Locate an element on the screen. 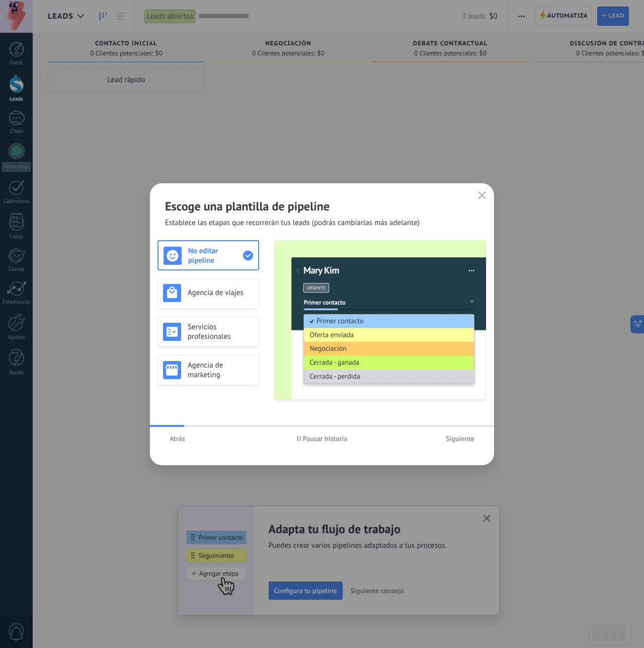 Image resolution: width=644 pixels, height=648 pixels. button: Pausar historia is located at coordinates (322, 438).